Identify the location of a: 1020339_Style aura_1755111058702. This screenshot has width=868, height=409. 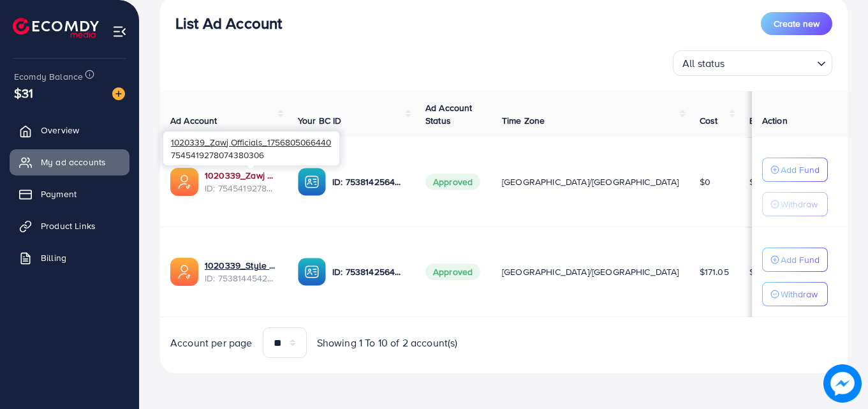
(241, 265).